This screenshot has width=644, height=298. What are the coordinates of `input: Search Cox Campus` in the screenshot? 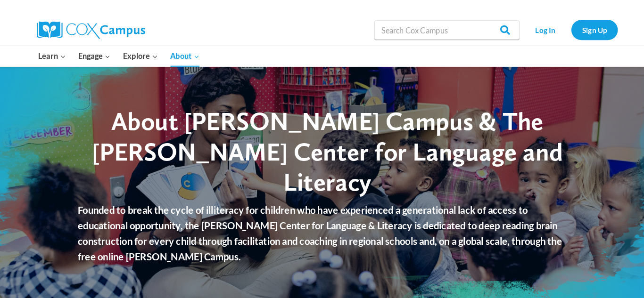 It's located at (438, 29).